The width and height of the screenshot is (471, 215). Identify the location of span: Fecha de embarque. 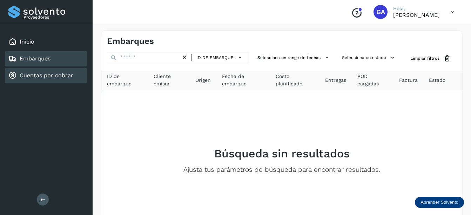
(243, 80).